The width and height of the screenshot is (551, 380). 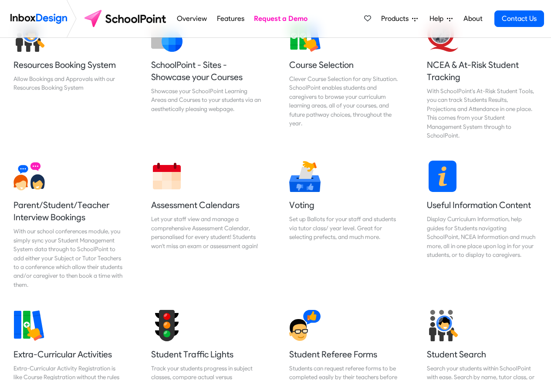 I want to click on div: With our school conferences module, you simply sync your Student Management System data through t..., so click(x=69, y=258).